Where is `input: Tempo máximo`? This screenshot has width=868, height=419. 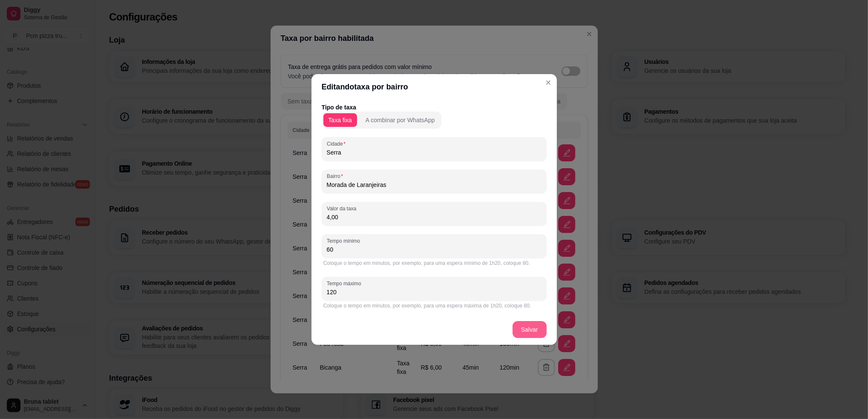 input: Tempo máximo is located at coordinates (434, 291).